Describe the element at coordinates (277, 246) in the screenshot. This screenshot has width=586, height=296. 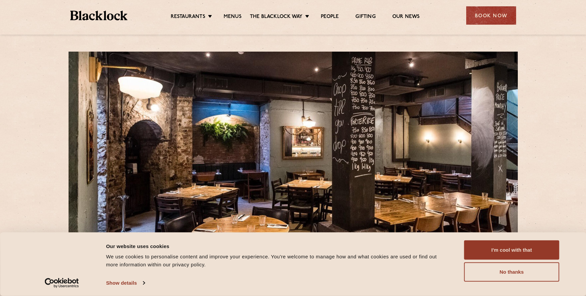
I see `div: Our website uses cookies` at that location.